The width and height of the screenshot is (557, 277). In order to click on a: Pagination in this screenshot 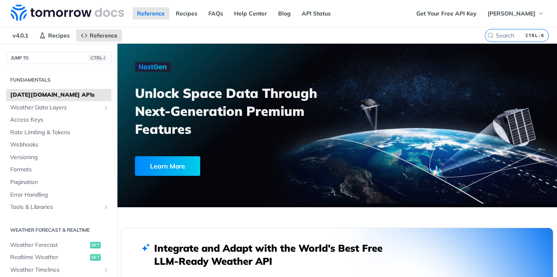, I will do `click(59, 182)`.